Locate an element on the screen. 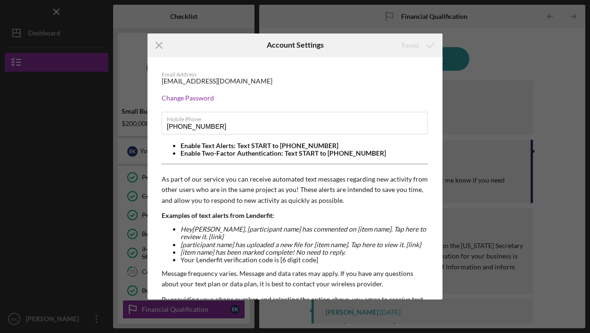 The height and width of the screenshot is (333, 590). li: Your Lenderfit verification code is [6 digit code] is located at coordinates (304, 260).